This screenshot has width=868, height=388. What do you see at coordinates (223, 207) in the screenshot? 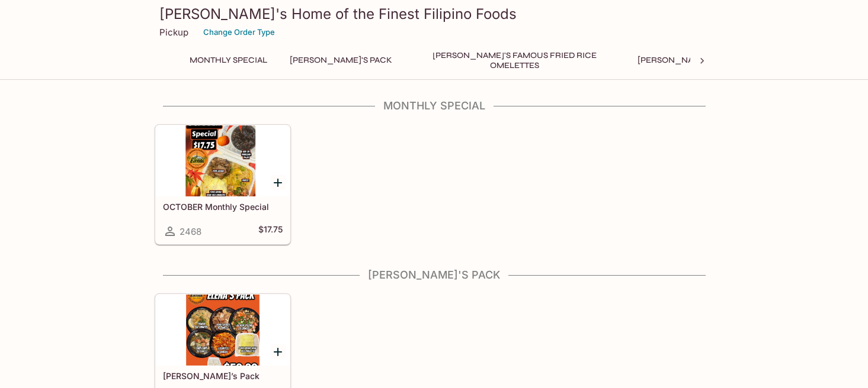
I see `h5: OCTOBER Monthly Special` at bounding box center [223, 207].